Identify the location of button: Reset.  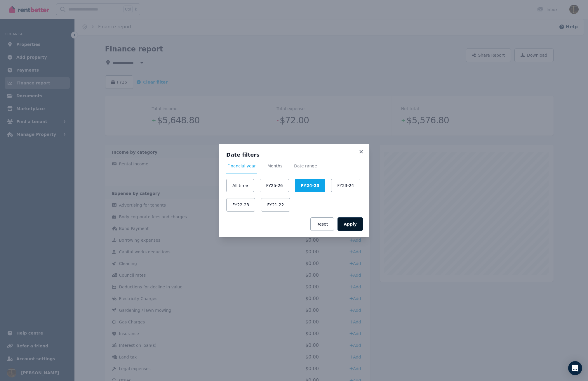
(322, 224).